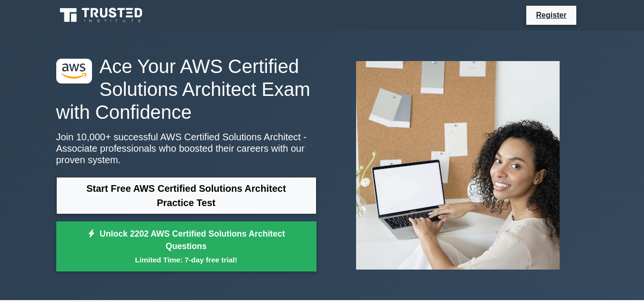  Describe the element at coordinates (186, 259) in the screenshot. I see `small: Limited Time: 7-day free trial!` at that location.